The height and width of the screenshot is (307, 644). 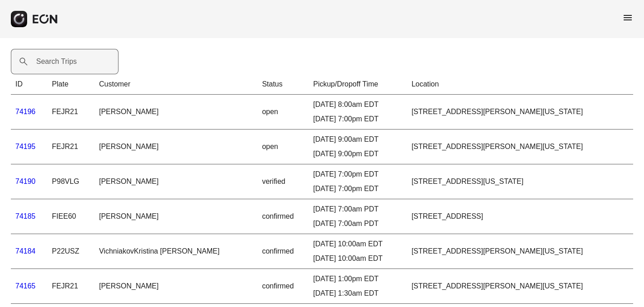 I want to click on th: Pickup/Dropoff Time, so click(x=357, y=84).